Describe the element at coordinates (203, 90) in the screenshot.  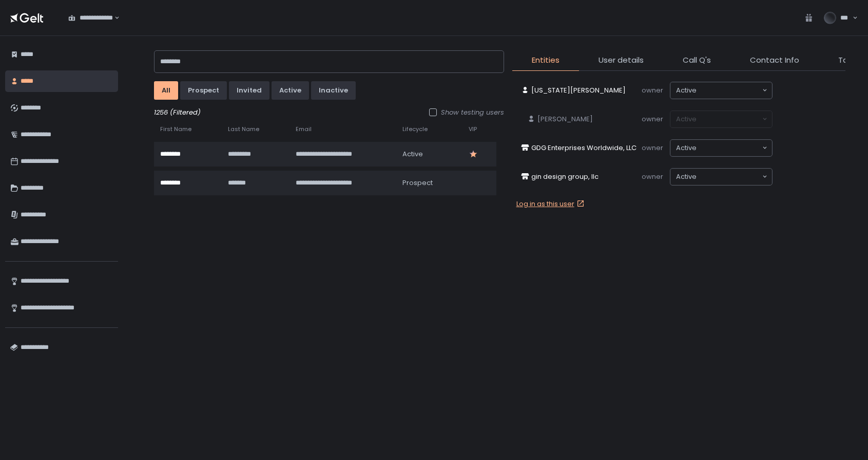
I see `button: prospect` at that location.